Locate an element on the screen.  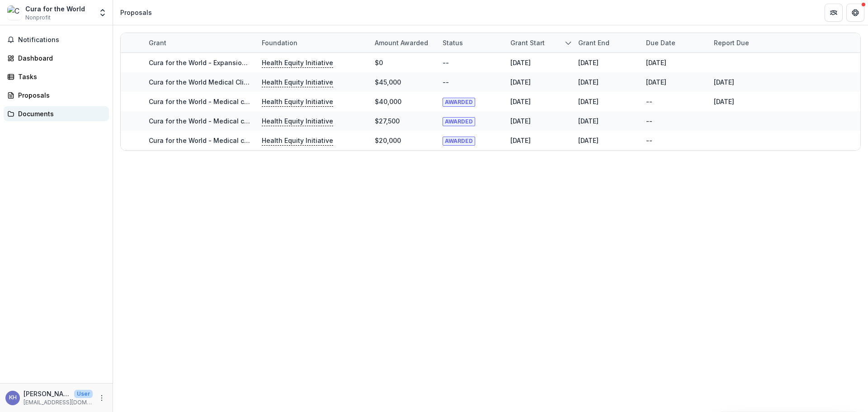
span: Nonprofit is located at coordinates (38, 18).